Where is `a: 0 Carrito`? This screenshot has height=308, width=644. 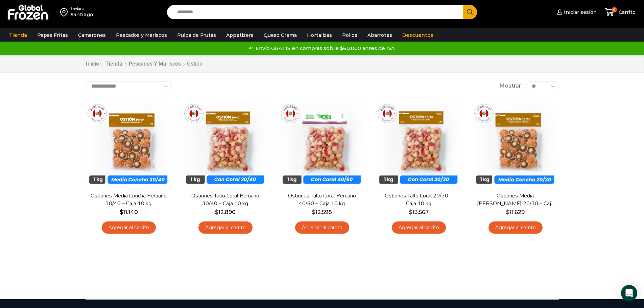 a: 0 Carrito is located at coordinates (620, 12).